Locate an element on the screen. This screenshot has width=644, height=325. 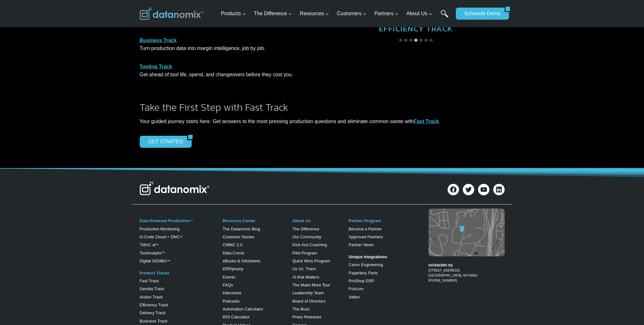
a: Become a Partner is located at coordinates (365, 229).